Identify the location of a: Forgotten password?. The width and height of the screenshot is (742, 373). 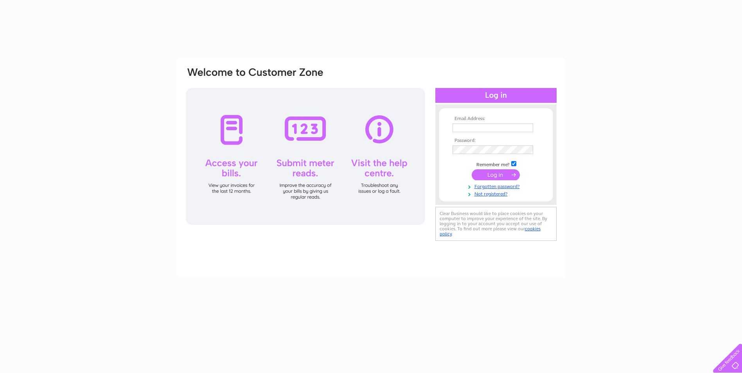
(497, 186).